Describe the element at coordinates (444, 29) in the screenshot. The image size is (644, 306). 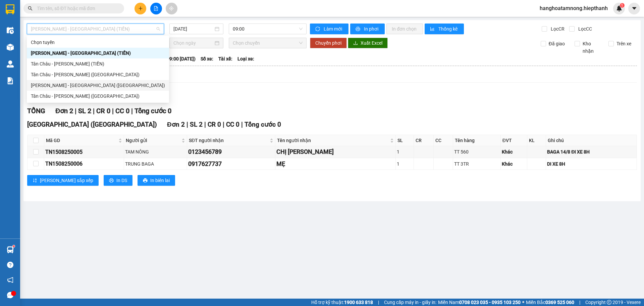
I see `button: bar-chartThống kê` at that location.